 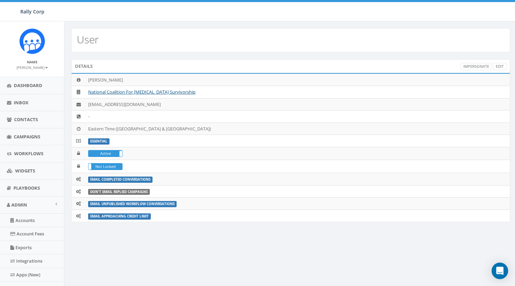 What do you see at coordinates (105, 166) in the screenshot?
I see `label: Not Locked` at bounding box center [105, 166].